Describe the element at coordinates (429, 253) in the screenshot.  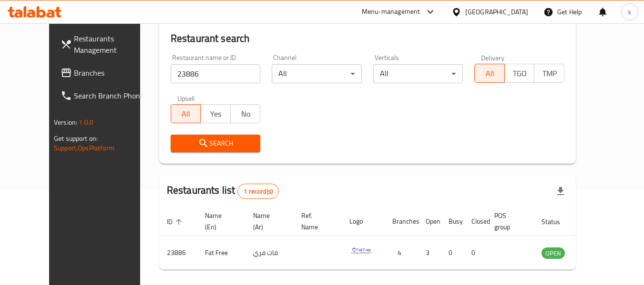
I see `td: 3` at that location.